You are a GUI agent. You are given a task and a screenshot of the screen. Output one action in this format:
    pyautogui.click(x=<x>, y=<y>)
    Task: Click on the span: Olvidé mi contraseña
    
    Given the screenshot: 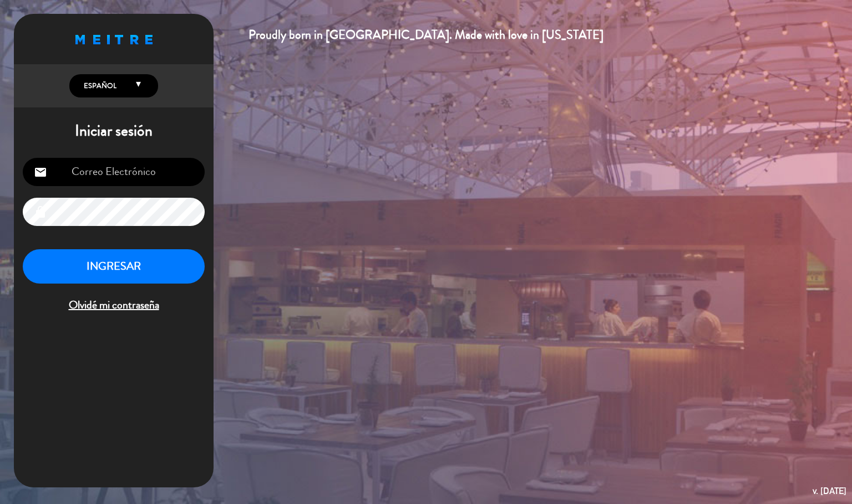 What is the action you would take?
    pyautogui.click(x=114, y=305)
    